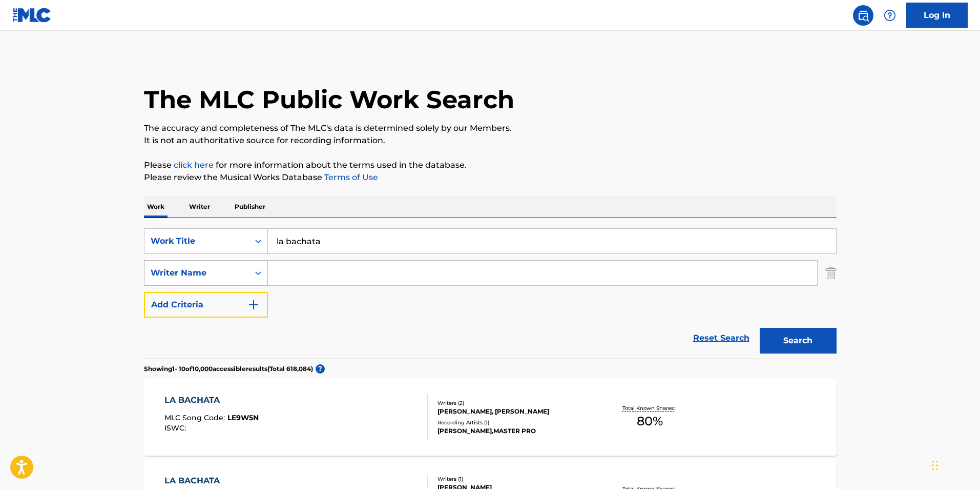 Image resolution: width=980 pixels, height=489 pixels. I want to click on button: Search, so click(799, 341).